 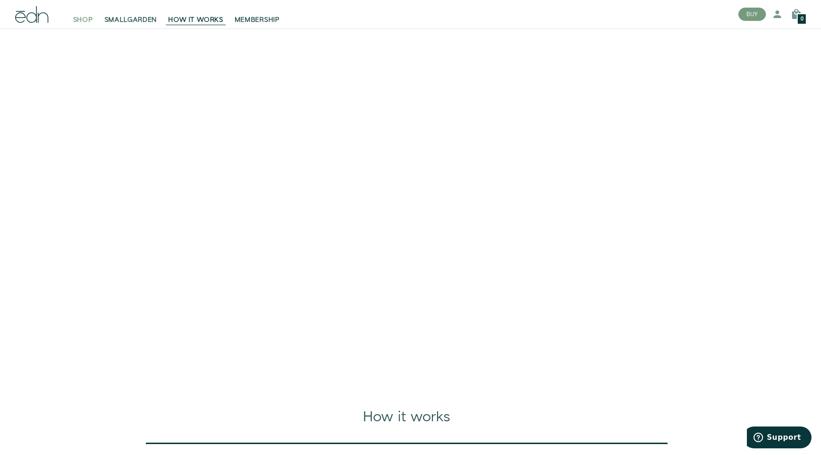 I want to click on button: BUY, so click(x=752, y=14).